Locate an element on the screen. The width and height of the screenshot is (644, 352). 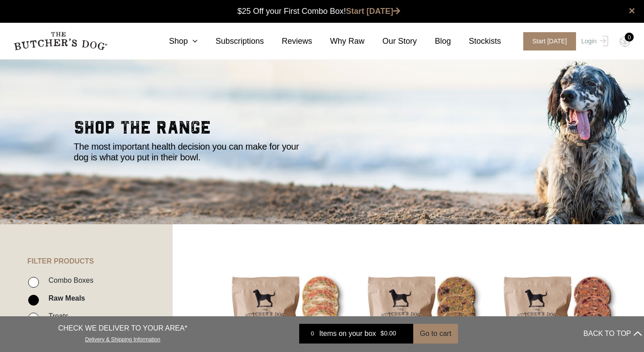
a: Why Raw is located at coordinates (338, 41).